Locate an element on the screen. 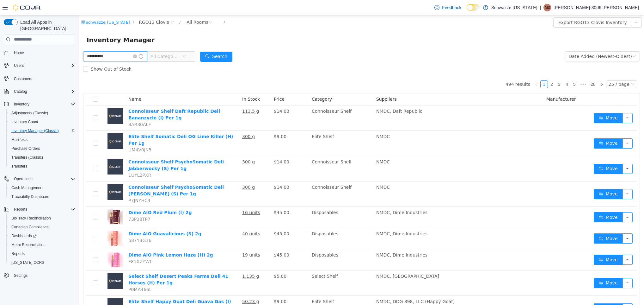  span: Inventory Manager (Classic) is located at coordinates (42, 131).